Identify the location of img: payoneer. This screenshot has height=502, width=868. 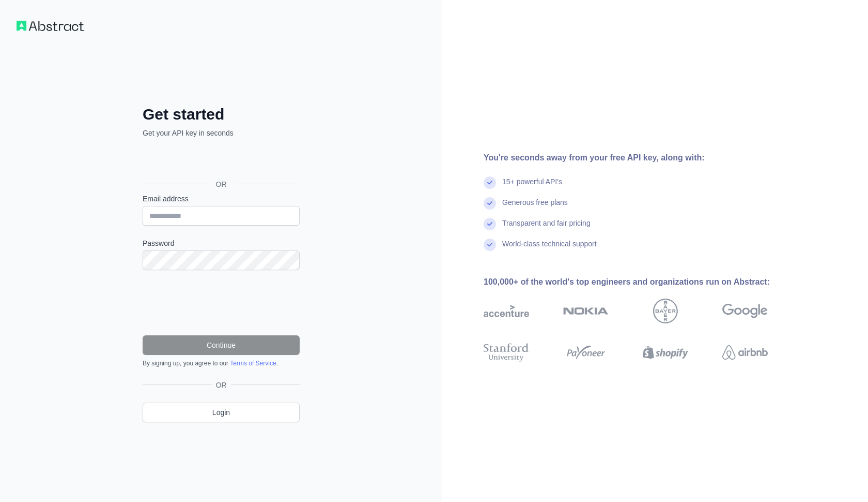
(586, 352).